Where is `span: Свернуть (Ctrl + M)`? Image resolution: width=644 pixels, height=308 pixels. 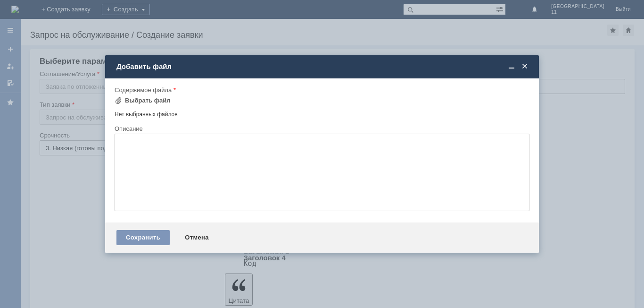 span: Свернуть (Ctrl + M) is located at coordinates (511, 67).